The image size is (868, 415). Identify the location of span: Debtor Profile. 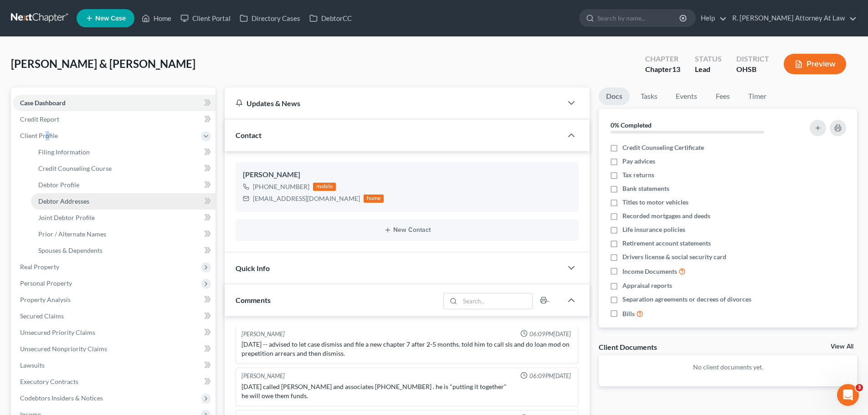
(59, 185).